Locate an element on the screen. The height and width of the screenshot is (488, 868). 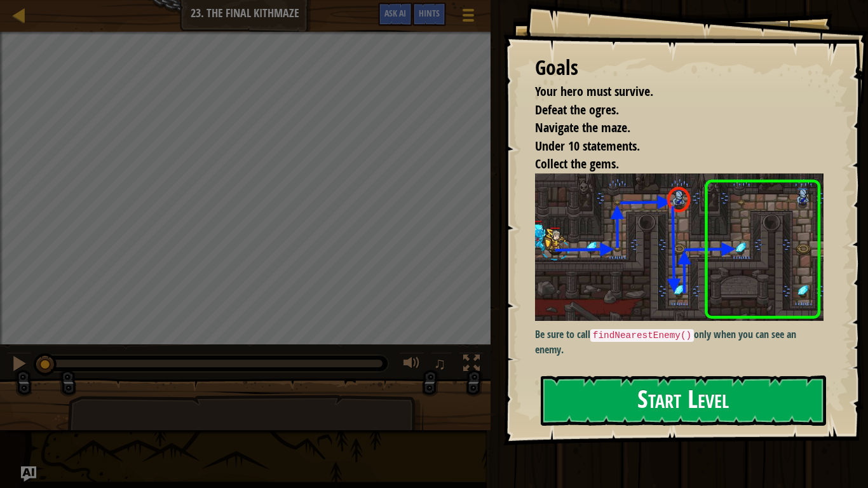
span: Navigate the maze. is located at coordinates (583, 127).